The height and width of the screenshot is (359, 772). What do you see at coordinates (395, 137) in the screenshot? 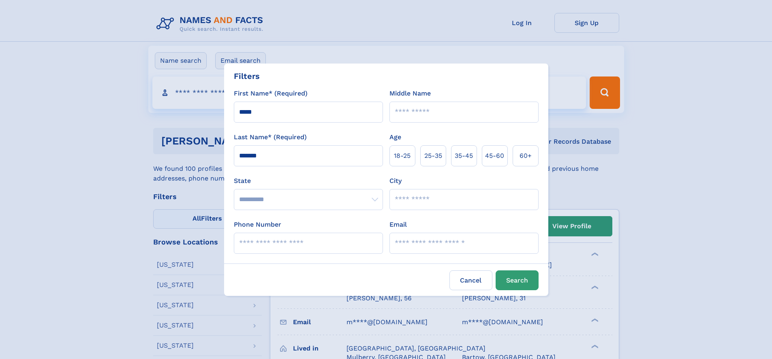
I see `label: Age` at bounding box center [395, 137].